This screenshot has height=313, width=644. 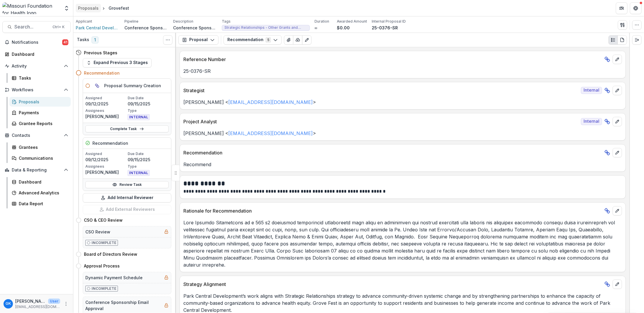 I want to click on span: Data & Reporting, so click(x=36, y=170).